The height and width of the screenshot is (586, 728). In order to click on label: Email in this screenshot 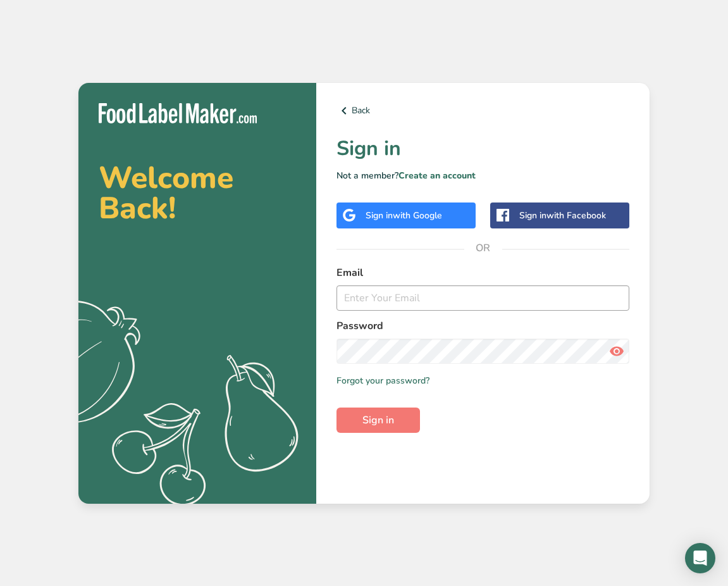, I will do `click(482, 273)`.